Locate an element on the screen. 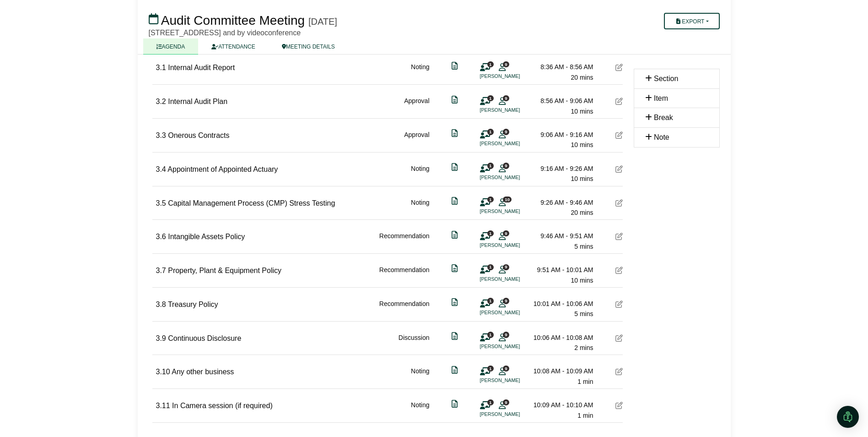 This screenshot has height=437, width=868. div: 9:16 AM - 9:26 AM is located at coordinates (561, 169).